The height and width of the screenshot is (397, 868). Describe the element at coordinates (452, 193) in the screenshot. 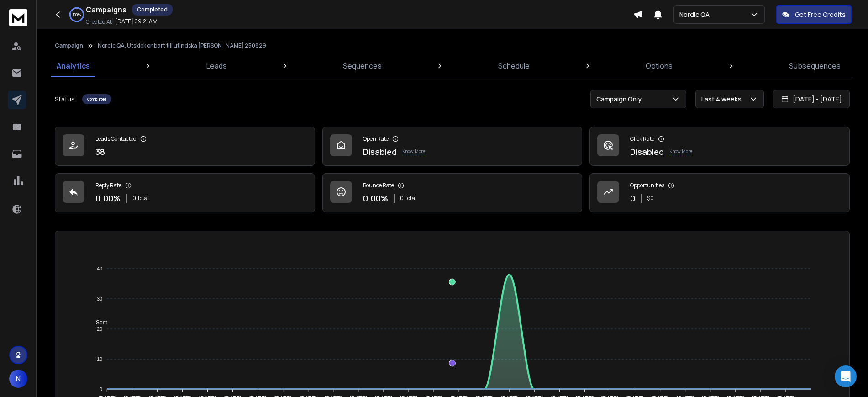

I see `a: Bounce Rate0.00%0 Total` at that location.